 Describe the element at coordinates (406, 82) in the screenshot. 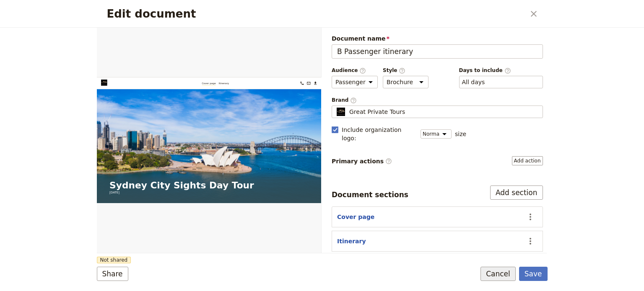

I see `select: Style​` at that location.